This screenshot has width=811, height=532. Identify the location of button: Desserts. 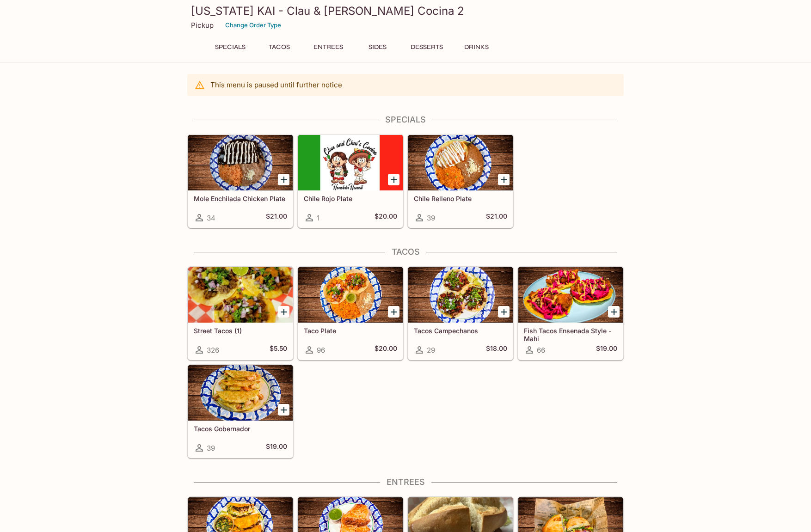
(426, 47).